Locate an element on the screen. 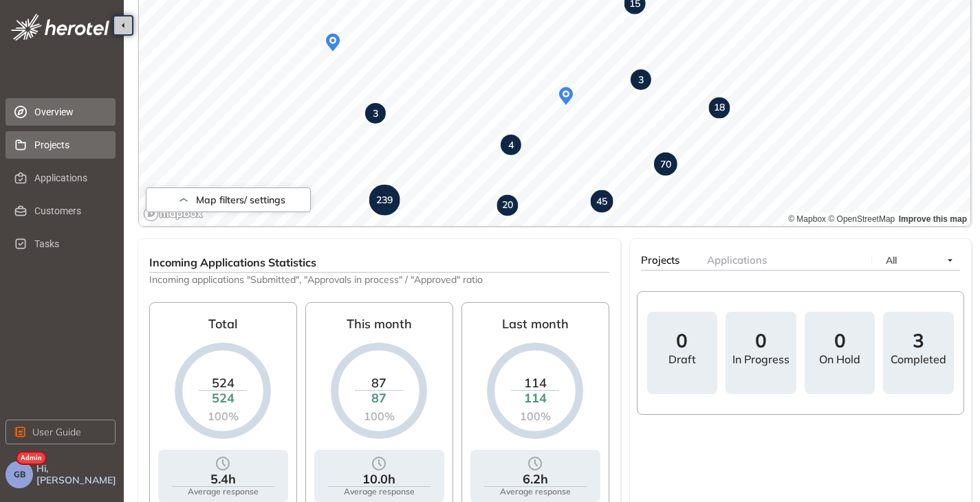 This screenshot has height=502, width=980. div: On hold is located at coordinates (840, 360).